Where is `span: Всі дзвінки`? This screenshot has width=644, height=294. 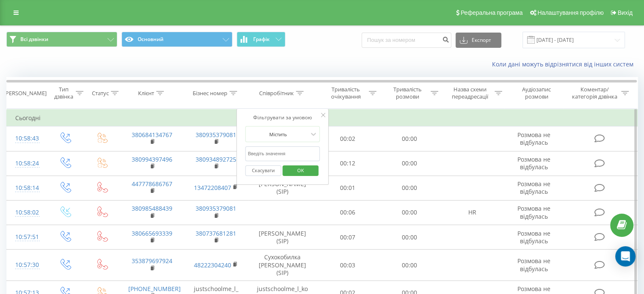
span: Всі дзвінки is located at coordinates (34, 39).